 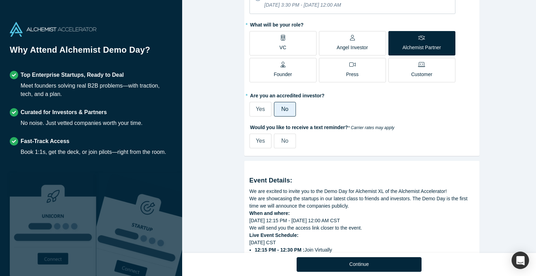 What do you see at coordinates (362, 95) in the screenshot?
I see `label: Are you an accredited investor?` at bounding box center [362, 95].